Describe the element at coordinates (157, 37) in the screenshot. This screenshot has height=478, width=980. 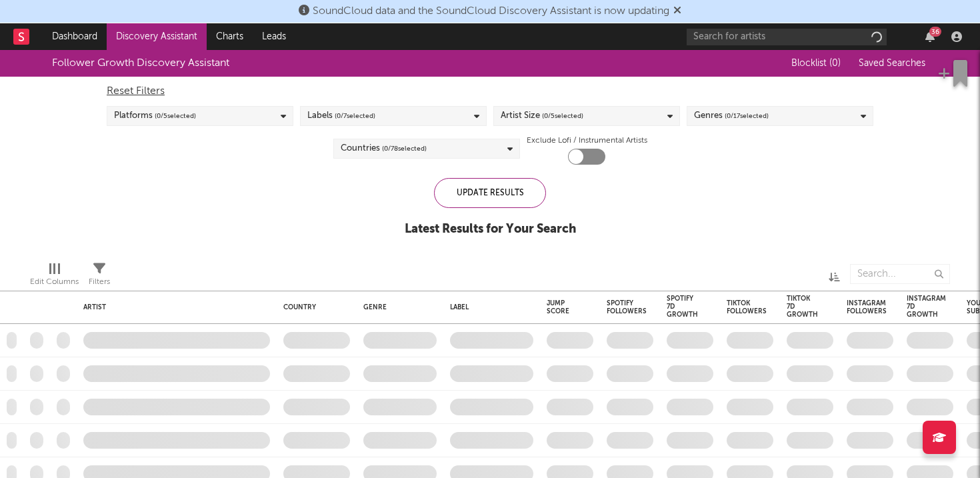
I see `a: Discovery Assistant` at that location.